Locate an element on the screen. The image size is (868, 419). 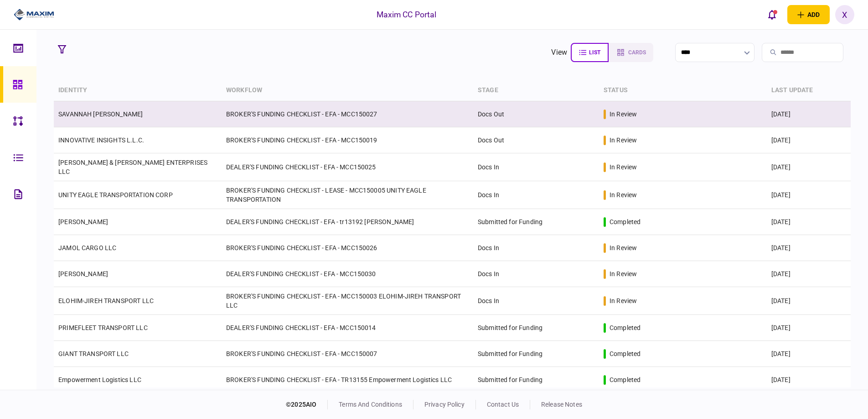
a: privacy policy is located at coordinates (444, 404).